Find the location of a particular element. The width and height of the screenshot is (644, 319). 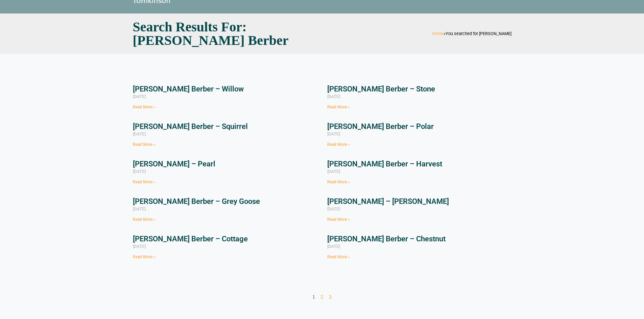

a: Read more about Tomkinson Berber – Elder is located at coordinates (339, 219).